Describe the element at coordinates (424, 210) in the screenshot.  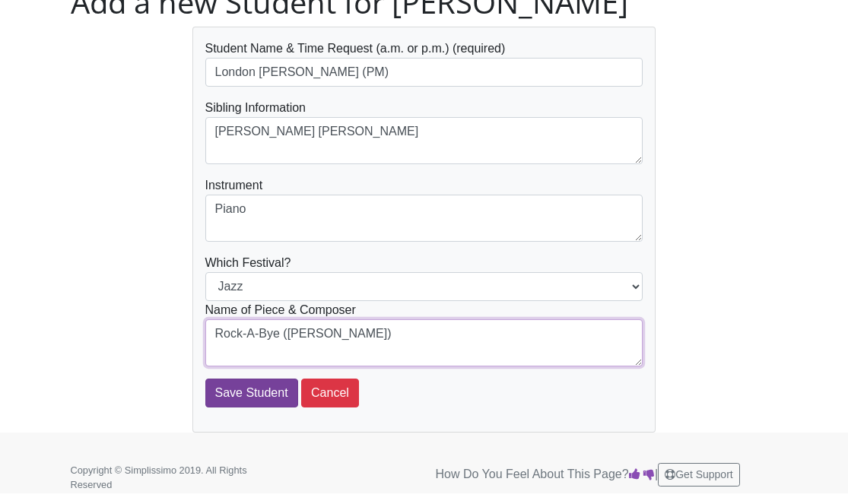
I see `div: Instrument` at that location.